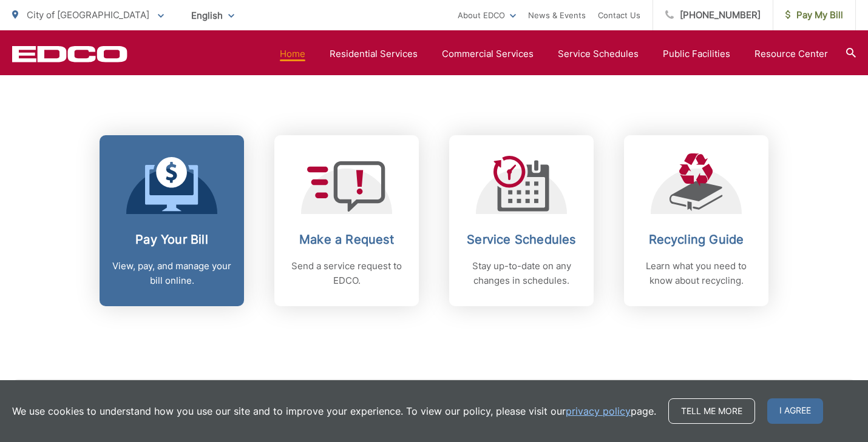 The height and width of the screenshot is (442, 868). I want to click on h2: Make a Request, so click(346, 239).